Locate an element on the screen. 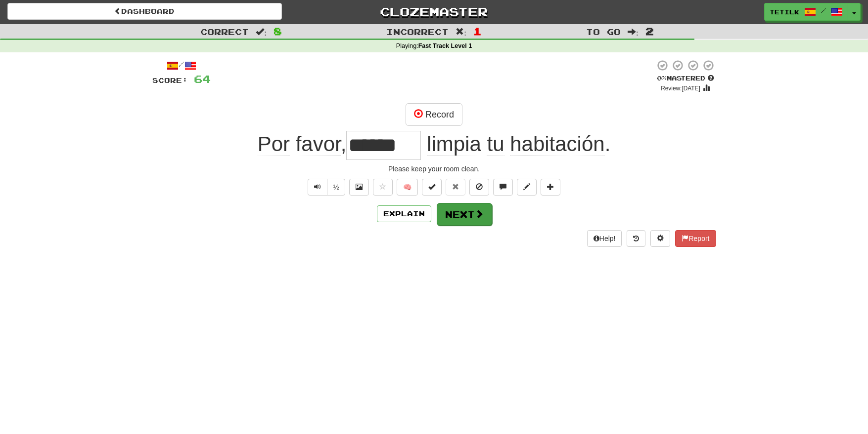  button: Show image (alt+x) is located at coordinates (359, 187).